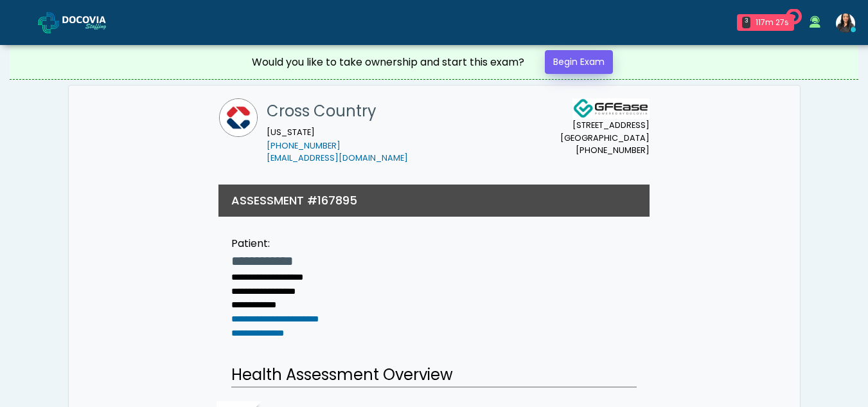 This screenshot has width=868, height=407. Describe the element at coordinates (611, 109) in the screenshot. I see `img: Docovia Staffing Logo` at that location.